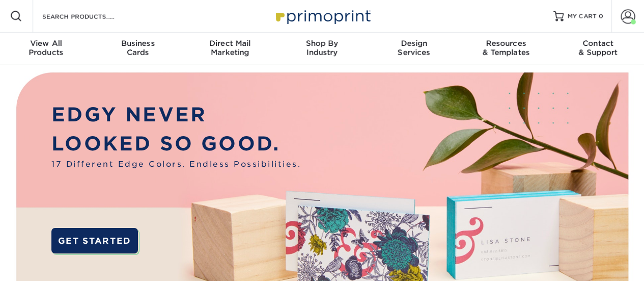  I want to click on a: DesignServices, so click(414, 49).